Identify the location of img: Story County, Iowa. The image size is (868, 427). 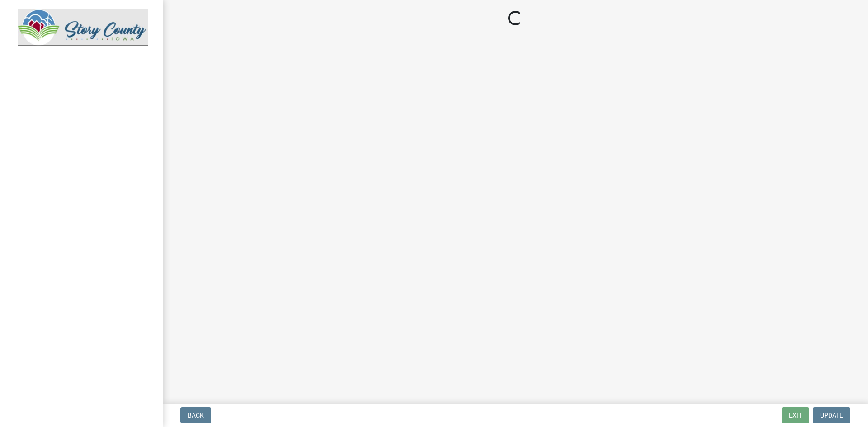
(83, 28).